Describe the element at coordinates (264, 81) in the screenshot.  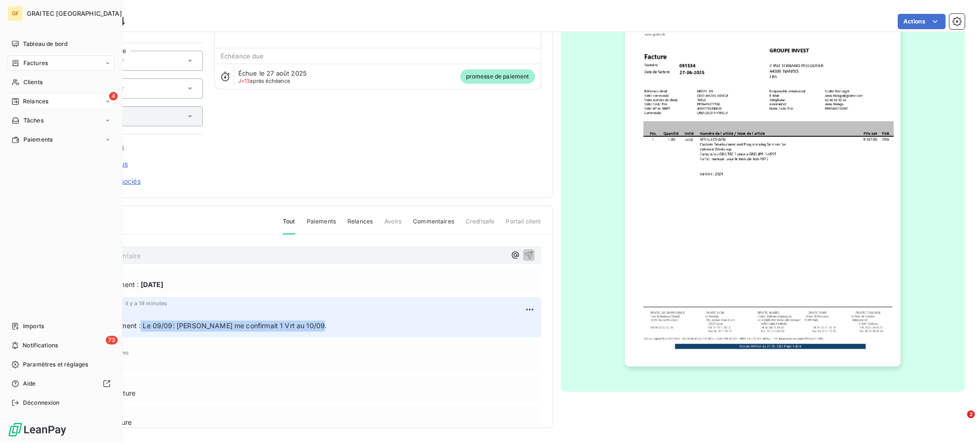
I see `span: après échéance` at that location.